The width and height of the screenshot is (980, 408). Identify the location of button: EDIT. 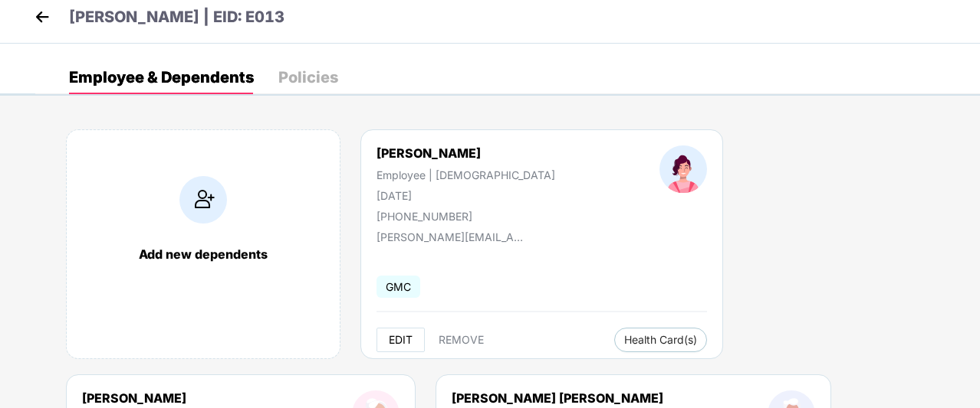
(400, 340).